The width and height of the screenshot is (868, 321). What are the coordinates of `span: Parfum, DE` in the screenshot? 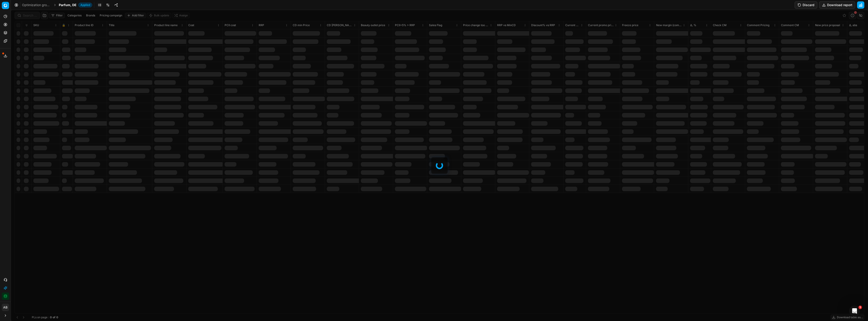 It's located at (68, 5).